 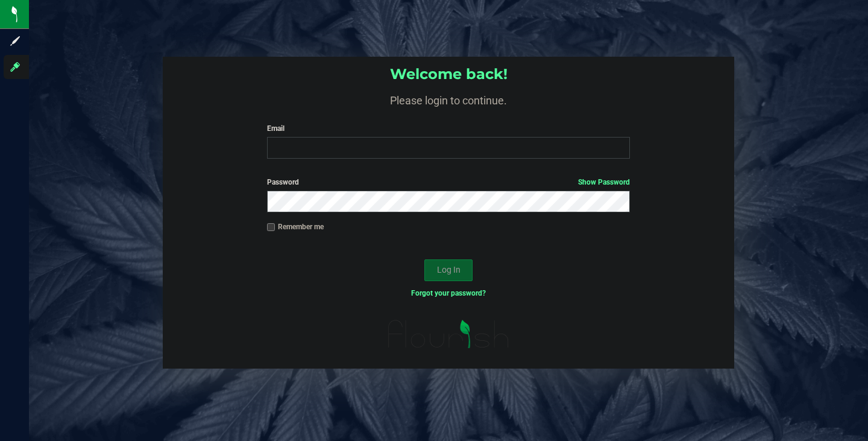 What do you see at coordinates (295, 227) in the screenshot?
I see `label: Remember me` at bounding box center [295, 227].